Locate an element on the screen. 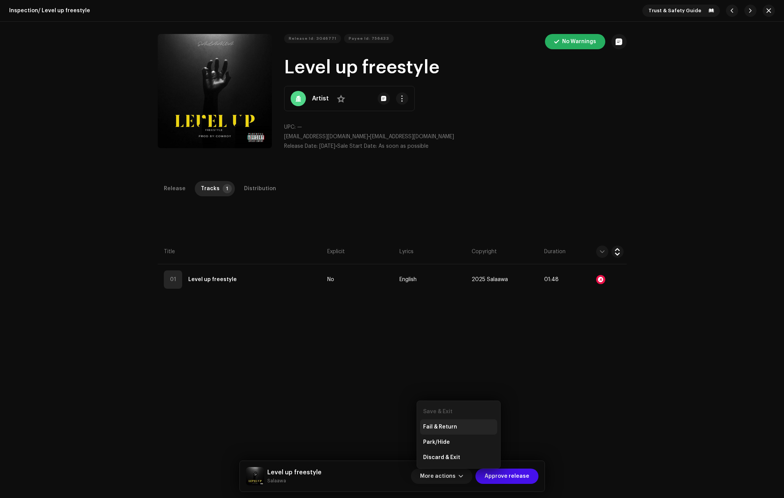 This screenshot has width=784, height=498. span: 2025 Salaawa is located at coordinates (490, 280).